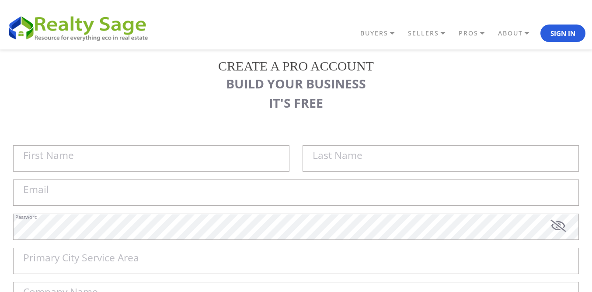 The image size is (592, 292). I want to click on a: PROS, so click(476, 33).